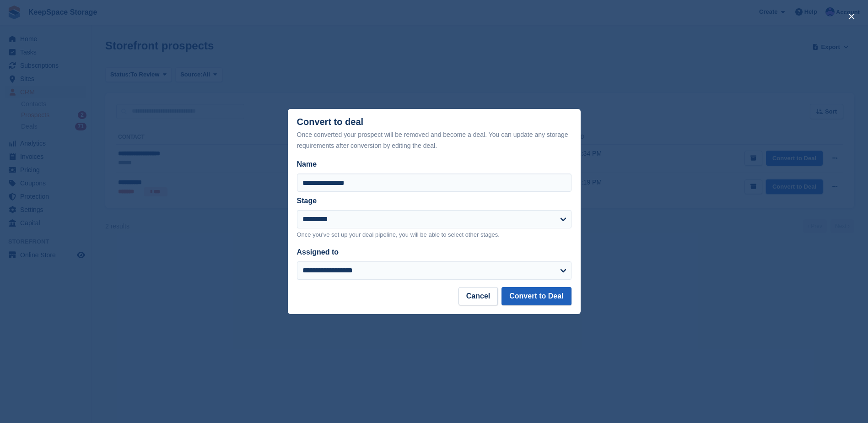 The height and width of the screenshot is (423, 868). I want to click on div: Once converted your prospect will be removed and become a deal. You can update any storage requir..., so click(434, 140).